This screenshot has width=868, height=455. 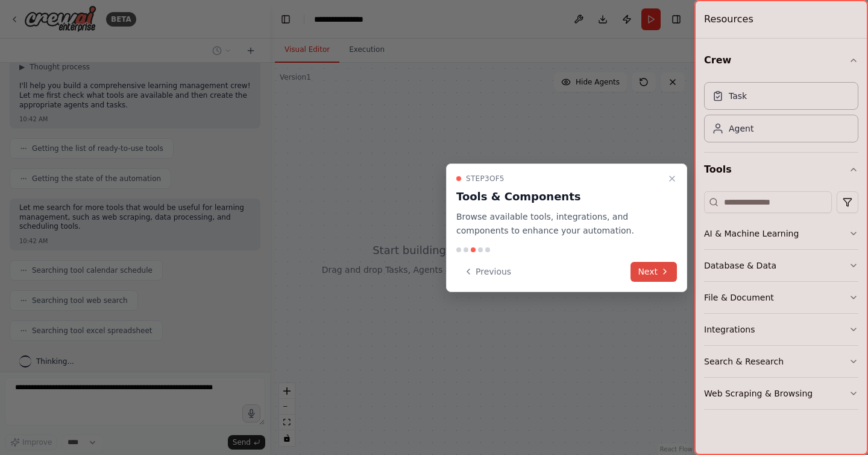 I want to click on h3: Tools & Components, so click(x=560, y=197).